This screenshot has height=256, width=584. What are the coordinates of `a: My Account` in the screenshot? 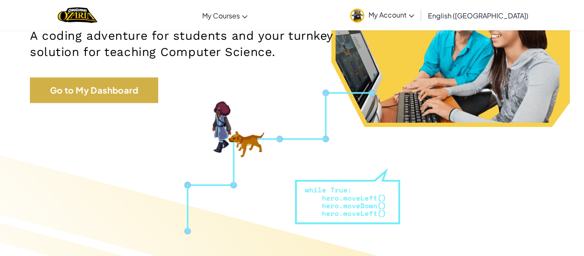 It's located at (383, 15).